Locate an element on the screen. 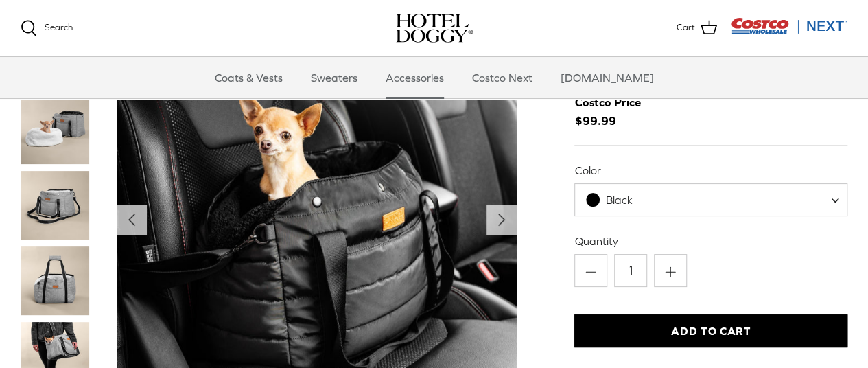 Image resolution: width=868 pixels, height=368 pixels. span: Cart is located at coordinates (686, 27).